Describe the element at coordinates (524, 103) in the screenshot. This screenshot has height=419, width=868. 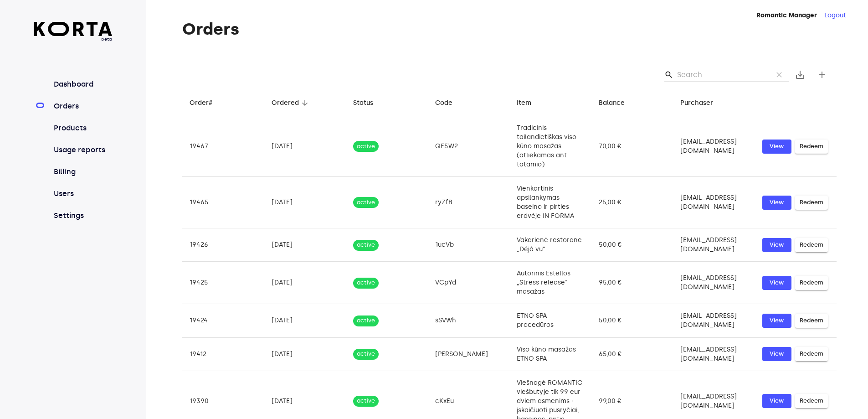
I see `div: Item` at that location.